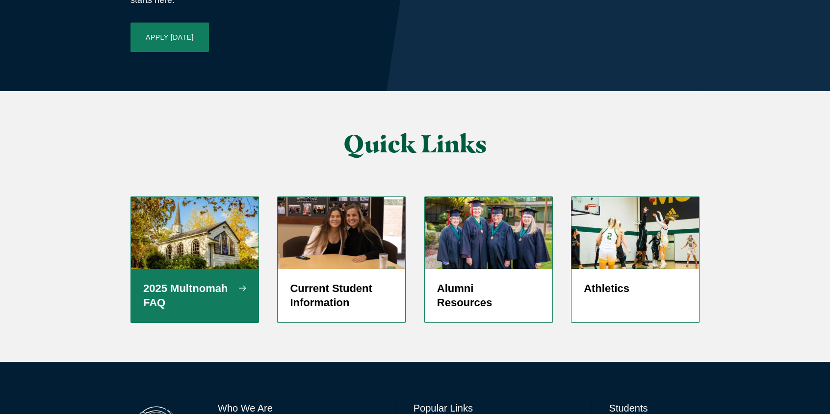 The image size is (830, 414). I want to click on h5: Alumni Resources, so click(488, 296).